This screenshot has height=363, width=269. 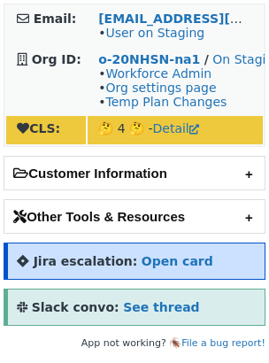 What do you see at coordinates (223, 342) in the screenshot?
I see `a: File a bug report!` at bounding box center [223, 342].